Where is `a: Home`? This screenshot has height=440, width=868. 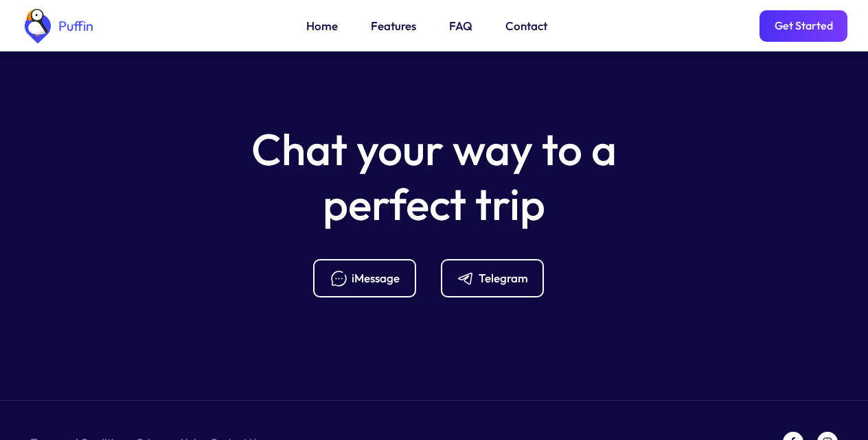
a: Home is located at coordinates (322, 26).